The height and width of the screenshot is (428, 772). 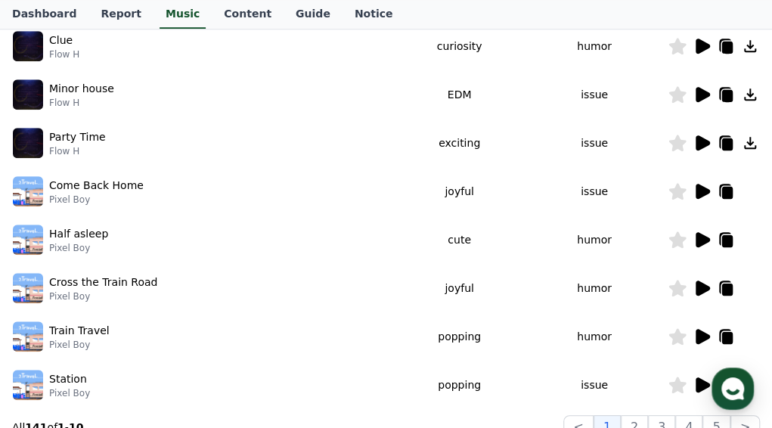 I want to click on span: Messages, so click(x=147, y=332).